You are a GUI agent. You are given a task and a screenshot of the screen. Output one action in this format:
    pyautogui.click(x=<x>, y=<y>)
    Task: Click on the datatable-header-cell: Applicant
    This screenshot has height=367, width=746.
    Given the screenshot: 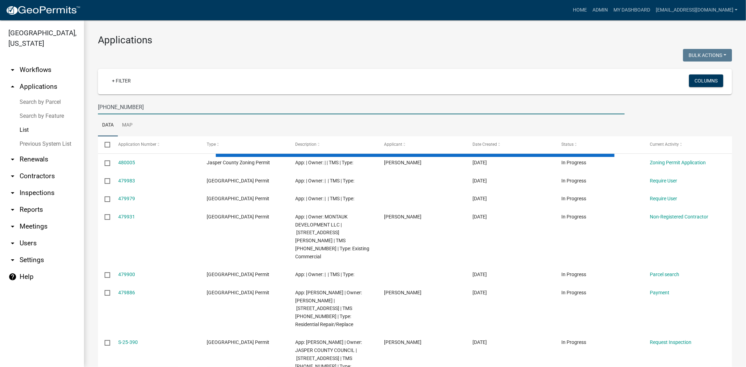 What is the action you would take?
    pyautogui.click(x=422, y=145)
    